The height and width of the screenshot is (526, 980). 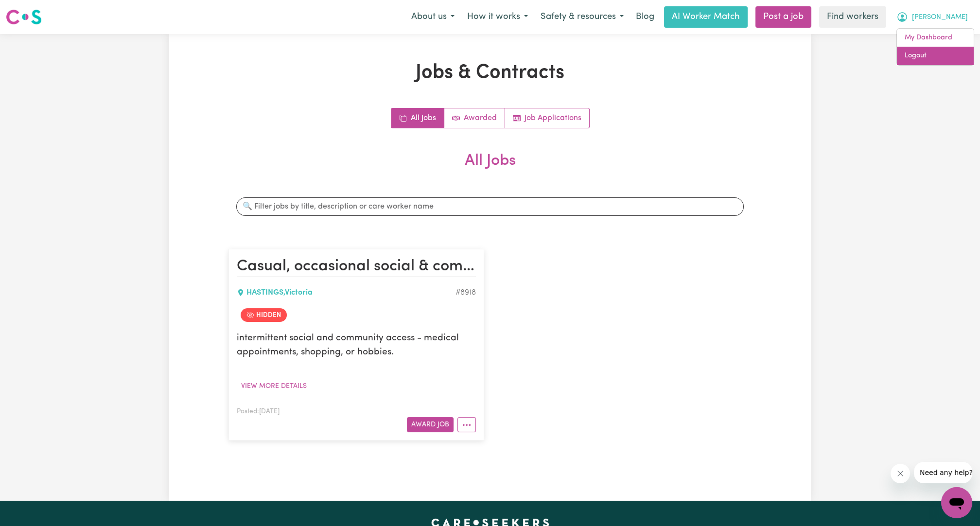 What do you see at coordinates (931, 17) in the screenshot?
I see `button: My Account` at bounding box center [931, 17].